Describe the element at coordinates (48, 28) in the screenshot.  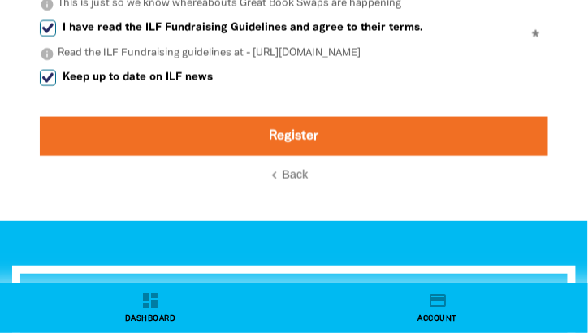
I see `input: I have read the ILF Fundraising Guidelines and agree to their terms.` at that location.